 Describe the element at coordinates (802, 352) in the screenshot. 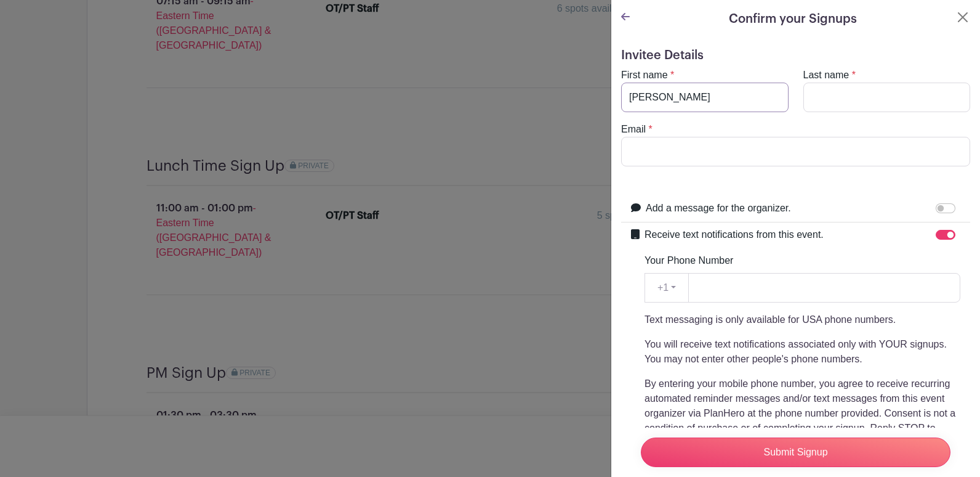

I see `p: You will receive text notifications associated only with YOUR signups. You may not enter other pe...` at that location.